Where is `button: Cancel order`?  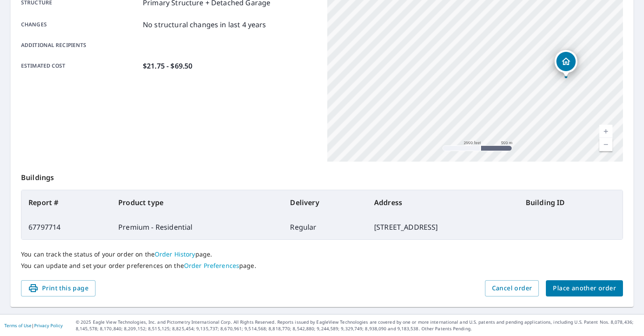
button: Cancel order is located at coordinates (512, 288).